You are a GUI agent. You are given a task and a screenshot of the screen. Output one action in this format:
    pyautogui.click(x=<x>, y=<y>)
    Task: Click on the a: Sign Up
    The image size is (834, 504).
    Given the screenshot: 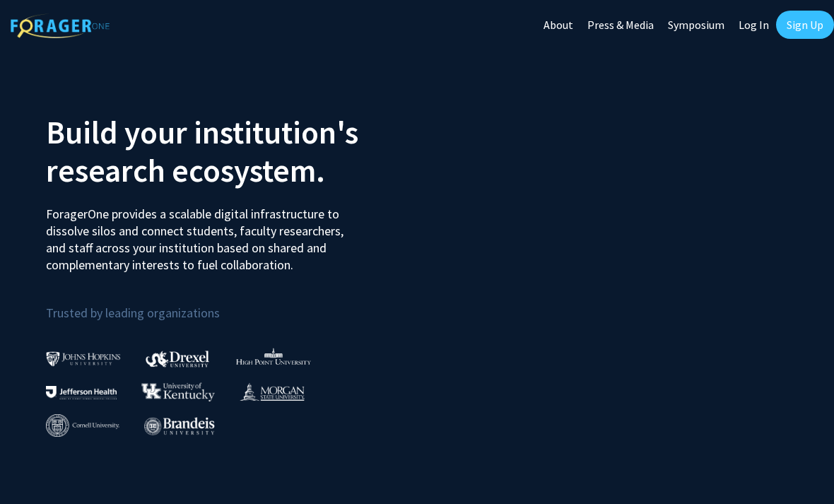 What is the action you would take?
    pyautogui.click(x=805, y=25)
    